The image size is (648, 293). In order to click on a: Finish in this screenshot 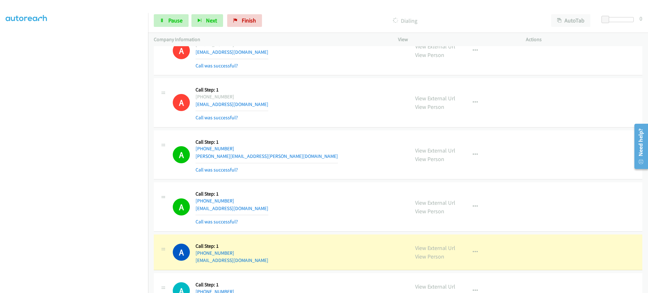, I will do `click(245, 21)`.